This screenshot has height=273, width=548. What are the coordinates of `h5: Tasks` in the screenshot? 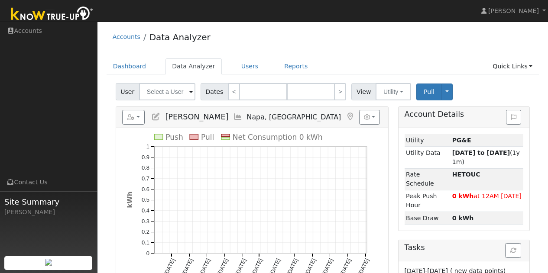 It's located at (464, 248).